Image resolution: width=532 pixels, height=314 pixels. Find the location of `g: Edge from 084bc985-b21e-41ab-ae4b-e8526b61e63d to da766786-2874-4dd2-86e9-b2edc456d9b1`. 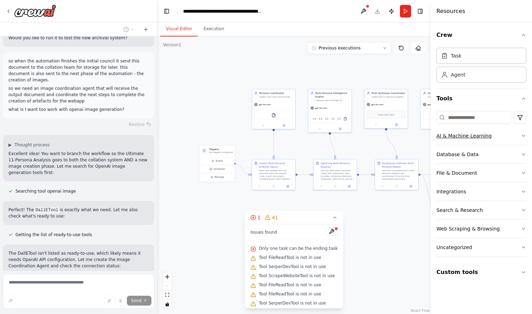

g: Edge from 084bc985-b21e-41ab-ae4b-e8526b61e63d to da766786-2874-4dd2-86e9-b2edc456d9b1 is located at coordinates (304, 175).